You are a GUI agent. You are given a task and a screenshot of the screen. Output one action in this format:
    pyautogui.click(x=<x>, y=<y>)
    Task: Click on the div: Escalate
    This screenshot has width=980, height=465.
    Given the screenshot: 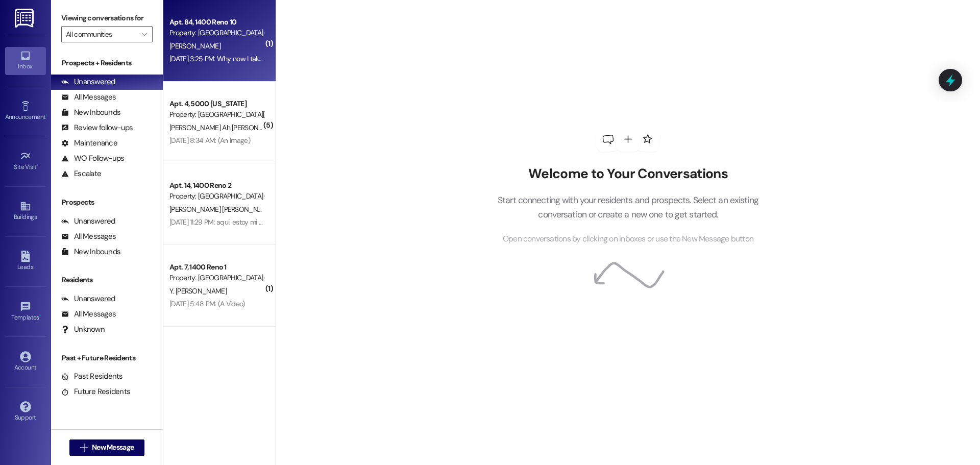 What is the action you would take?
    pyautogui.click(x=81, y=173)
    